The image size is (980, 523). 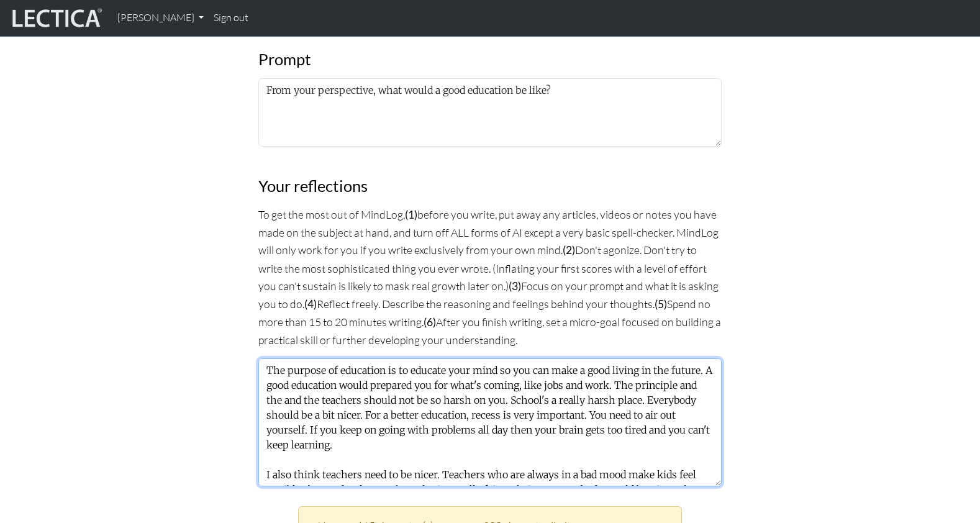 What do you see at coordinates (569, 250) in the screenshot?
I see `strong: (2)` at bounding box center [569, 250].